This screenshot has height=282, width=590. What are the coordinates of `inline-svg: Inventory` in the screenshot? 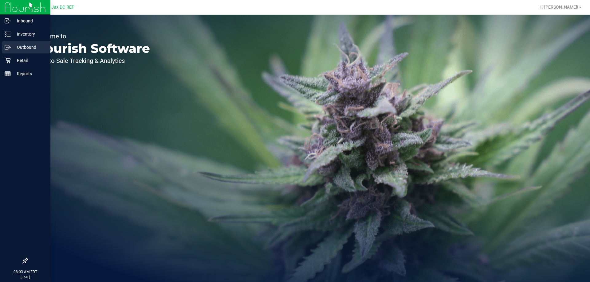 It's located at (8, 34).